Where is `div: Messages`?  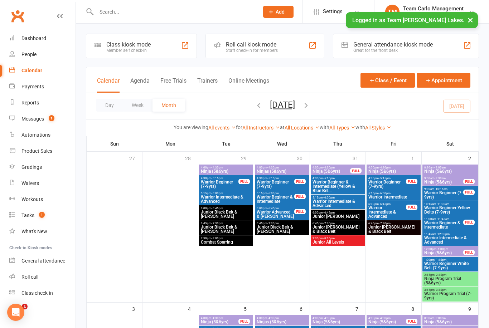 div: Messages is located at coordinates (33, 119).